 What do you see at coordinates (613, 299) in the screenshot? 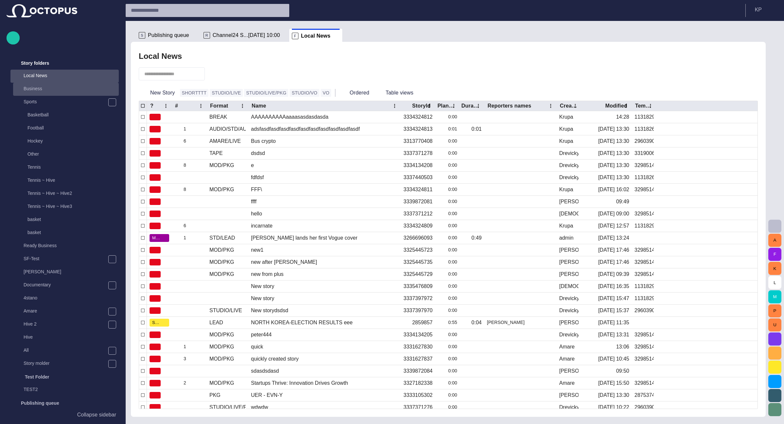
I see `div: 8/20 15:47` at bounding box center [613, 299].